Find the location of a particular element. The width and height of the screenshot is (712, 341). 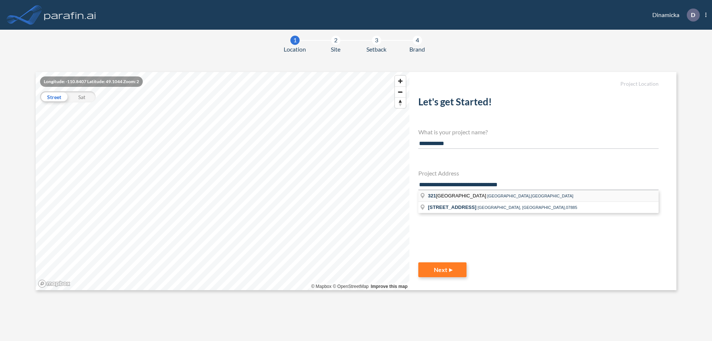

div: Sat is located at coordinates (82, 97).